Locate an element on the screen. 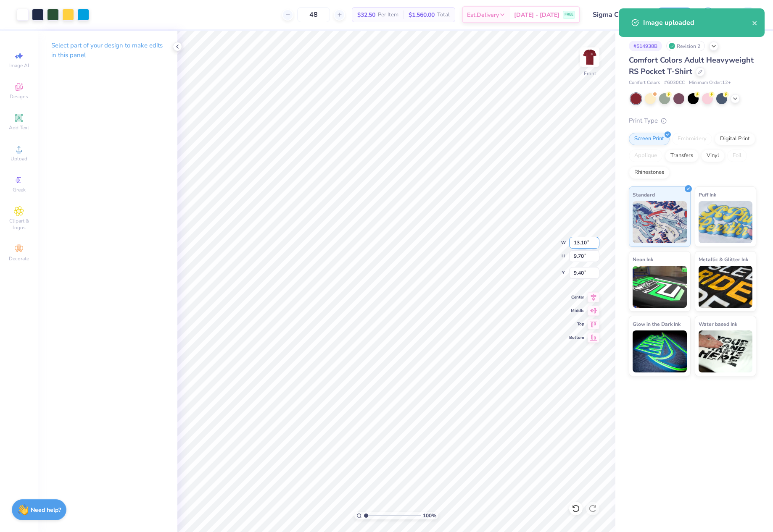 Image resolution: width=773 pixels, height=532 pixels. span: Top is located at coordinates (577, 324).